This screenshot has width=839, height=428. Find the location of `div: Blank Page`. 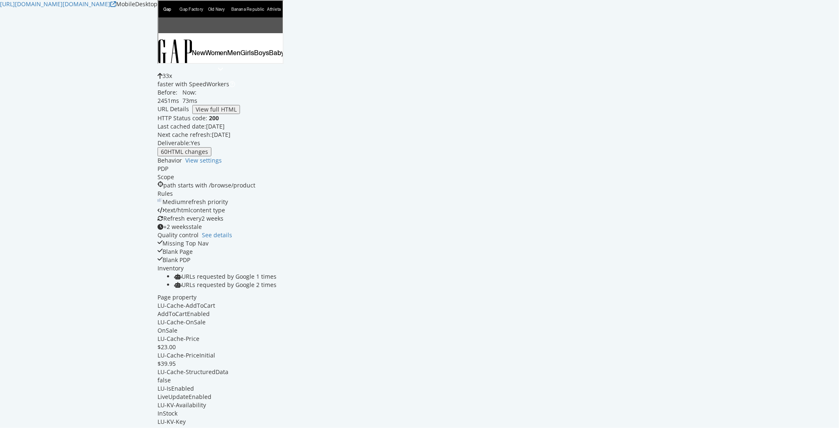

div: Blank Page is located at coordinates (178, 252).